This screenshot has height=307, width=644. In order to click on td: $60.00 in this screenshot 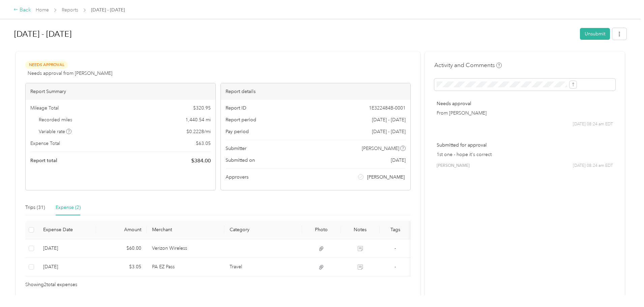, I will do `click(121, 248)`.